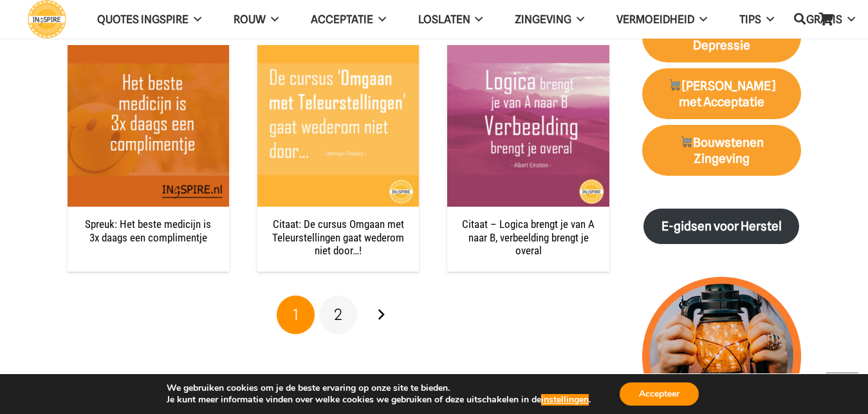  Describe the element at coordinates (528, 126) in the screenshot. I see `img: Citaat: Logica brengt je van A naar B, verbeelding brengt je overal.` at that location.